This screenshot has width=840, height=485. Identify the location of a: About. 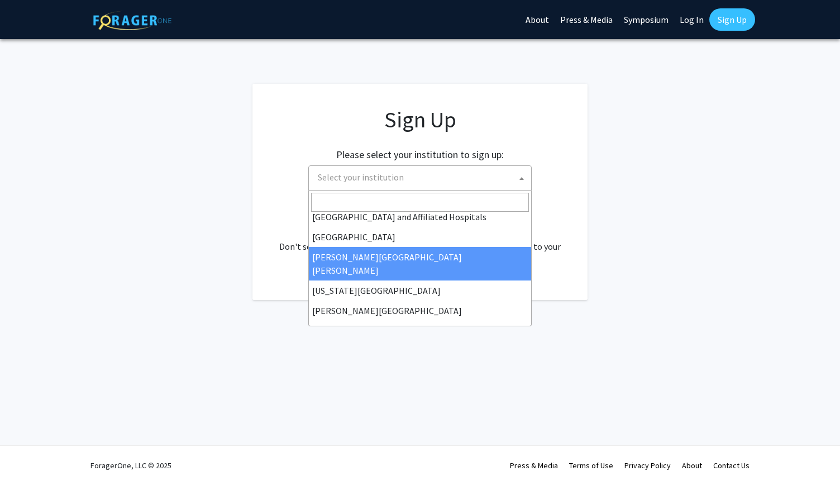
(692, 465).